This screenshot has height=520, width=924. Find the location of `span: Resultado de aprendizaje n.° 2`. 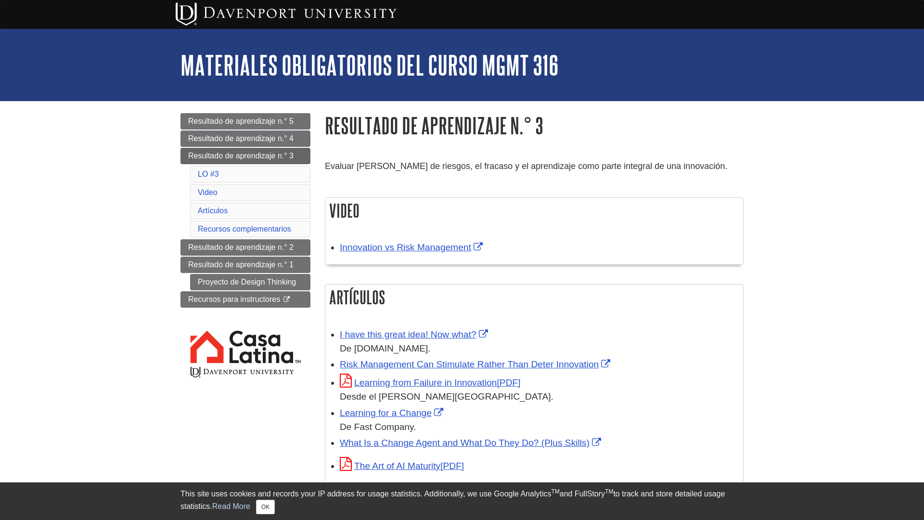

span: Resultado de aprendizaje n.° 2 is located at coordinates (241, 247).